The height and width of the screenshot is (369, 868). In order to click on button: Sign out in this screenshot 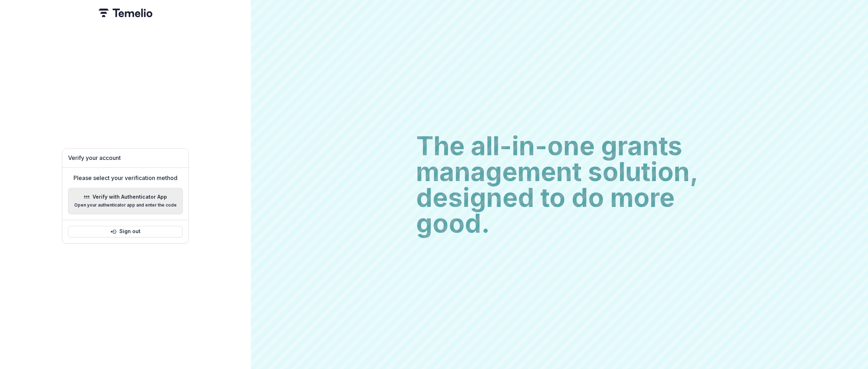, I will do `click(125, 232)`.